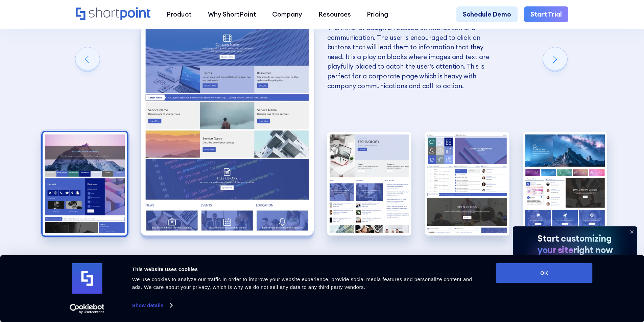 This screenshot has width=644, height=322. What do you see at coordinates (334, 15) in the screenshot?
I see `a: Resources` at bounding box center [334, 15].